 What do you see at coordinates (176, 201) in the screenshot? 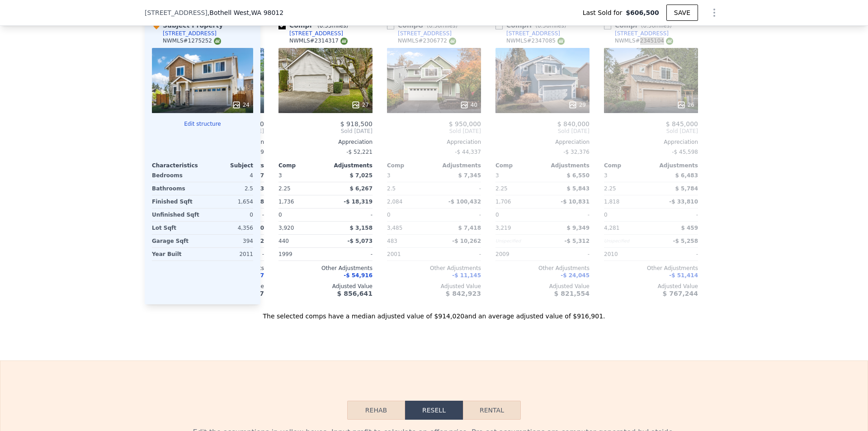
I see `div: Finished Sqft` at bounding box center [176, 201].